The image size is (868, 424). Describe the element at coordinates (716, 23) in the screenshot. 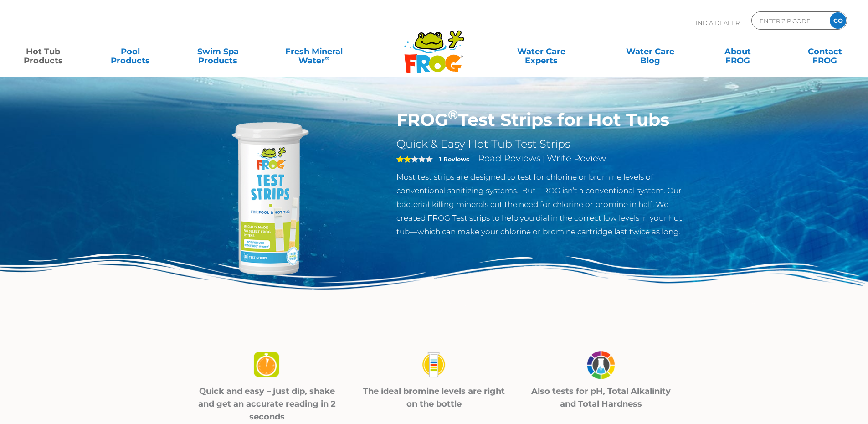

I see `p: Find A Dealer` at that location.